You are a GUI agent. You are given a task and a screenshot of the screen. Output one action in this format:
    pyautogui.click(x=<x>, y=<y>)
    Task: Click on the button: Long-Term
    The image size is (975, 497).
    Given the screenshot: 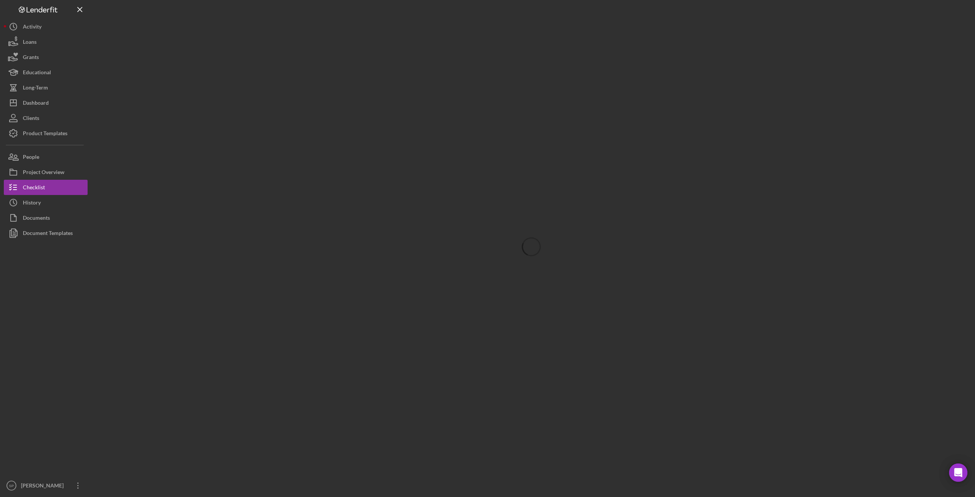 What is the action you would take?
    pyautogui.click(x=46, y=88)
    